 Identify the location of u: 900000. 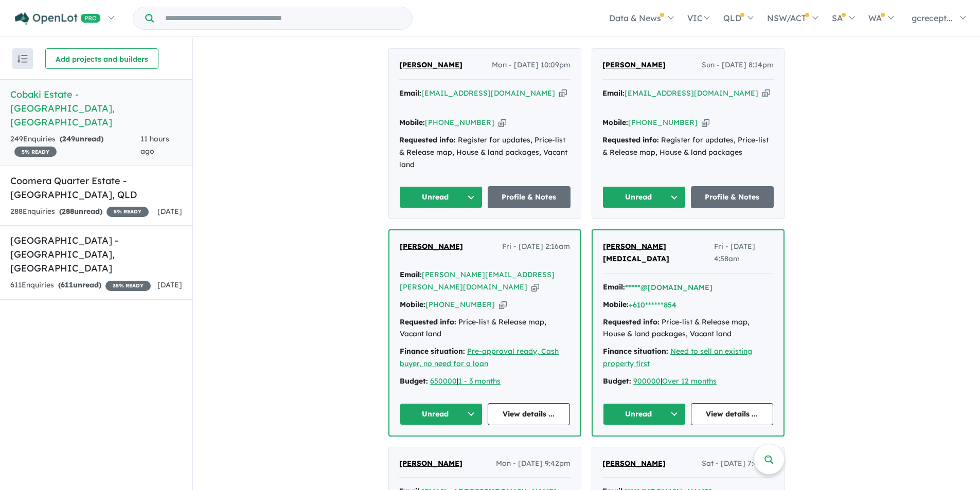
(646, 381).